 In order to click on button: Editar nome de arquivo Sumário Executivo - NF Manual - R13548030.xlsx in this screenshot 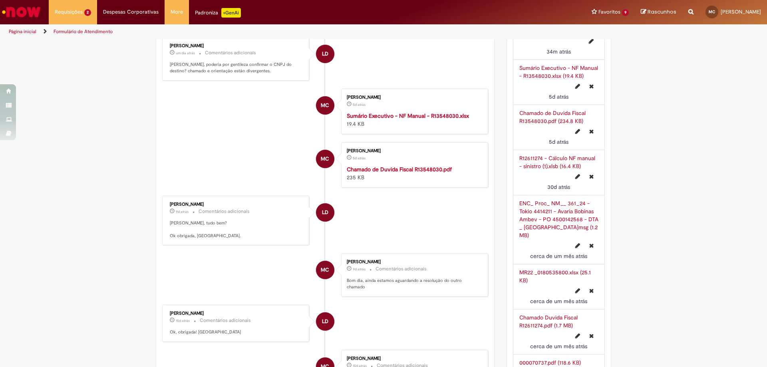, I will do `click(577, 86)`.